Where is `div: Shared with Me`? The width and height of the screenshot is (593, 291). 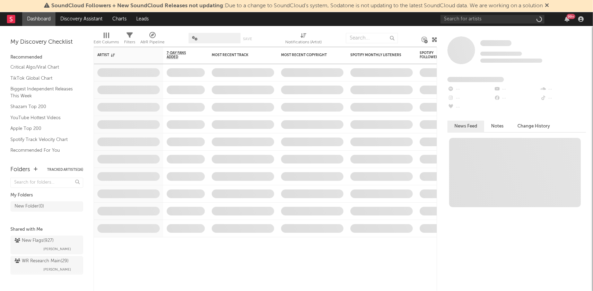 div: Shared with Me is located at coordinates (47, 230).